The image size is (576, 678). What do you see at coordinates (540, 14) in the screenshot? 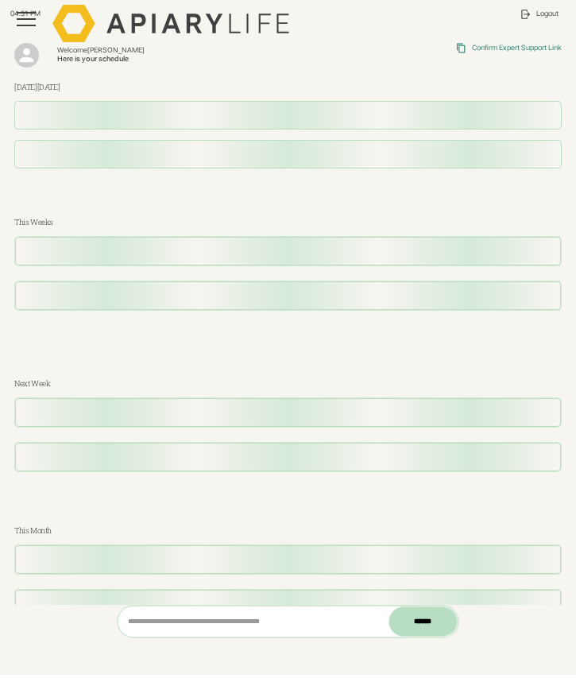
I see `a: Logout` at bounding box center [540, 14].